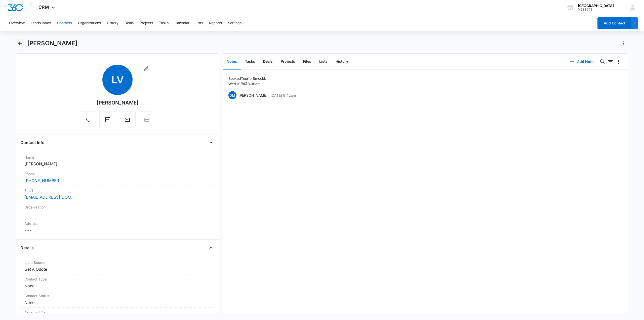 The image size is (644, 320). Describe the element at coordinates (232, 62) in the screenshot. I see `button: Notes` at that location.